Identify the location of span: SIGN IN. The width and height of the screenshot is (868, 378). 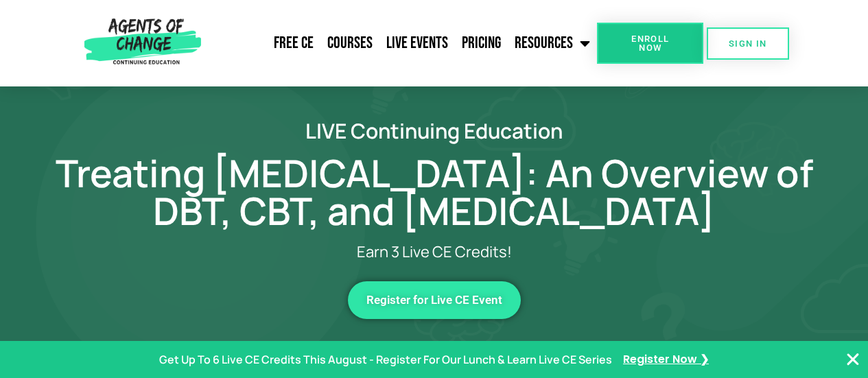
(748, 43).